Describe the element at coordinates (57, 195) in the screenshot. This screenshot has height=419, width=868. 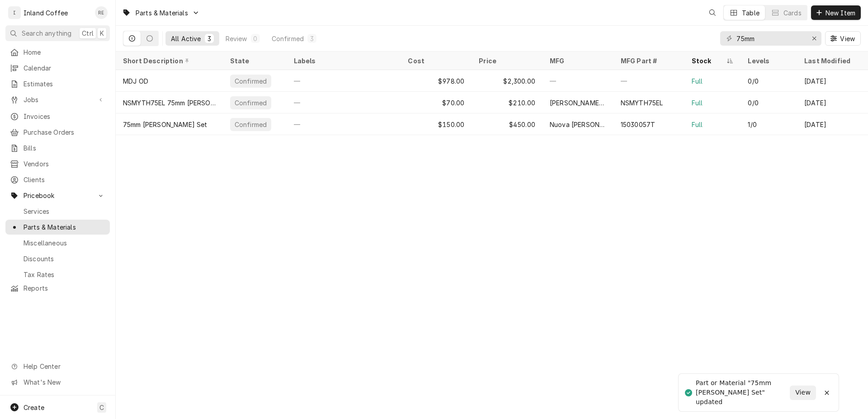
I see `a: Go to Pricebook` at that location.